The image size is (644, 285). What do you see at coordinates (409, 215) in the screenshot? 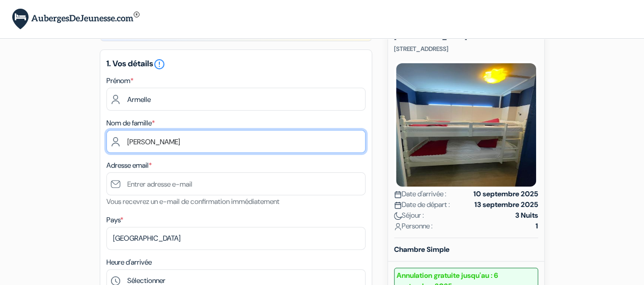
I see `span: Séjour :` at bounding box center [409, 215].